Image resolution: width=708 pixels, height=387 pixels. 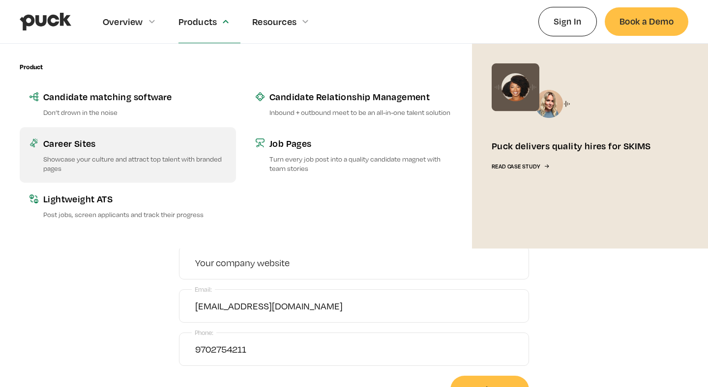 What do you see at coordinates (135, 112) in the screenshot?
I see `p: Don’t drown in the noise` at bounding box center [135, 112].